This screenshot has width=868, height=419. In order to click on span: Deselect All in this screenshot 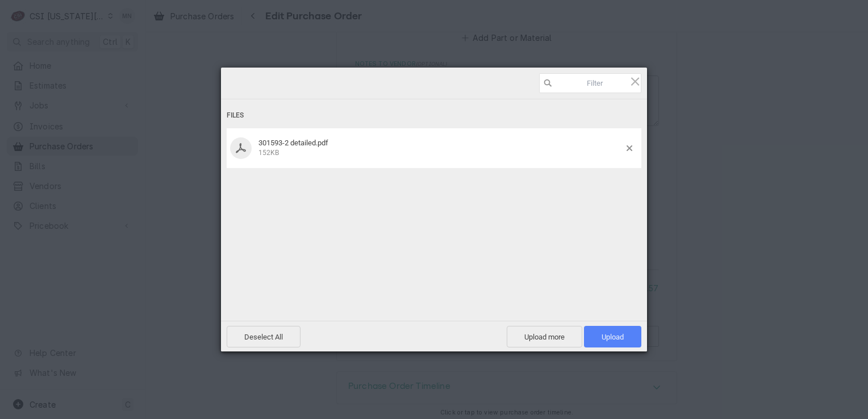, I will do `click(263, 337)`.